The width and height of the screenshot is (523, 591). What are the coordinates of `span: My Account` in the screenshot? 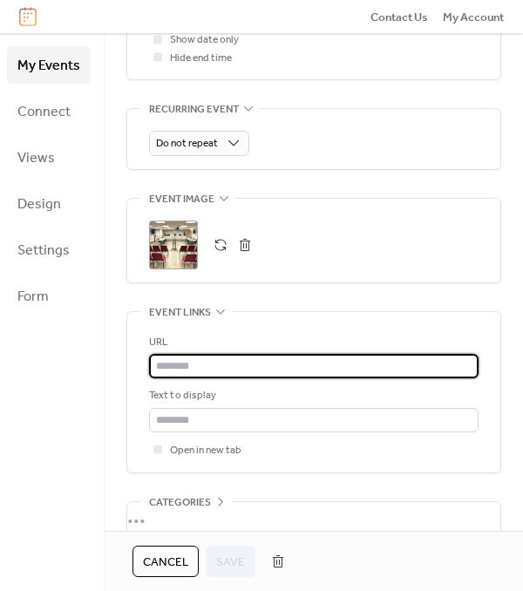 It's located at (473, 17).